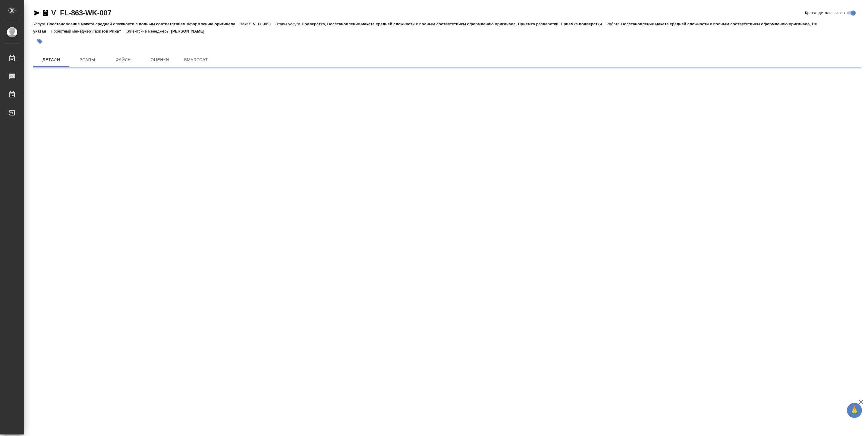 This screenshot has width=868, height=436. What do you see at coordinates (71, 31) in the screenshot?
I see `p: Проектный менеджер` at bounding box center [71, 31].